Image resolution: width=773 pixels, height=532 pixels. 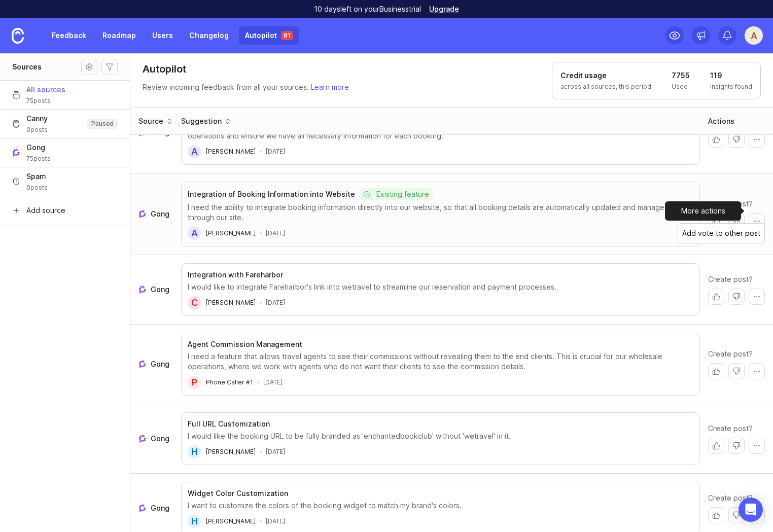 What do you see at coordinates (606, 87) in the screenshot?
I see `p: across all sources, this period` at bounding box center [606, 87].